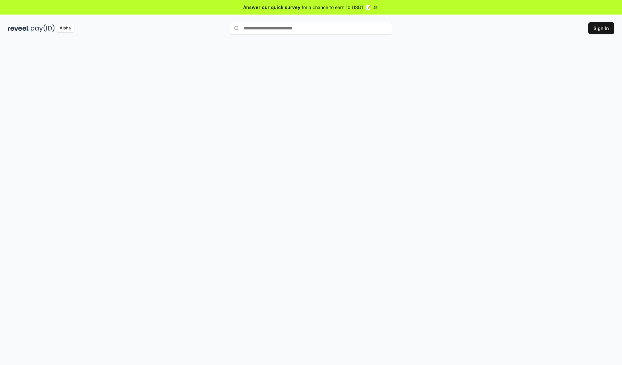 The width and height of the screenshot is (622, 365). I want to click on span: Answer our quick survey, so click(272, 7).